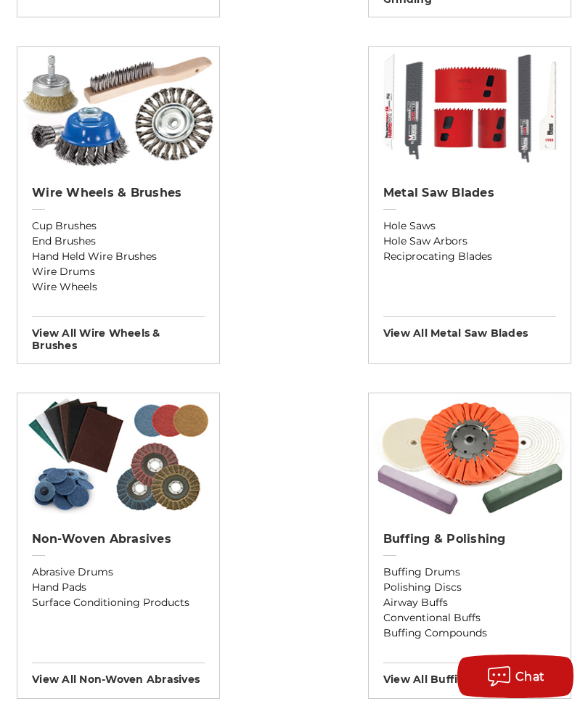 The height and width of the screenshot is (709, 588). What do you see at coordinates (119, 193) in the screenshot?
I see `h2: Wire Wheels & Brushes` at bounding box center [119, 193].